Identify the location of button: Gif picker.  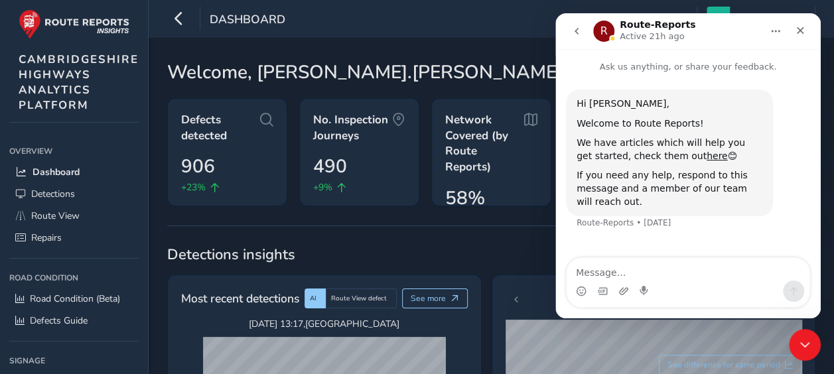
(47, 278).